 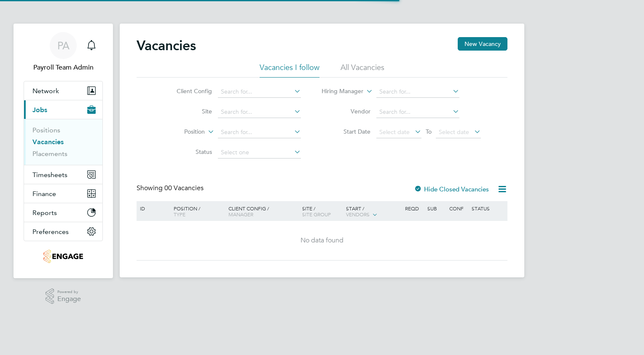 What do you see at coordinates (63, 212) in the screenshot?
I see `button: Reports` at bounding box center [63, 212].